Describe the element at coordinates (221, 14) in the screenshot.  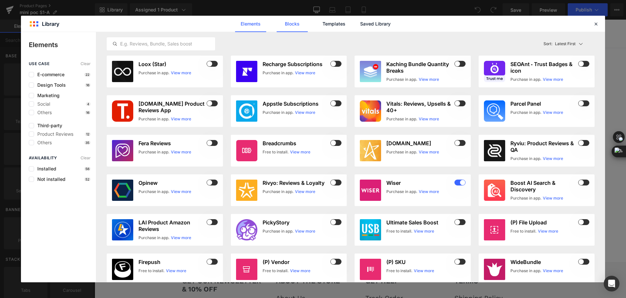
I see `button: PRODUCTS` at that location.